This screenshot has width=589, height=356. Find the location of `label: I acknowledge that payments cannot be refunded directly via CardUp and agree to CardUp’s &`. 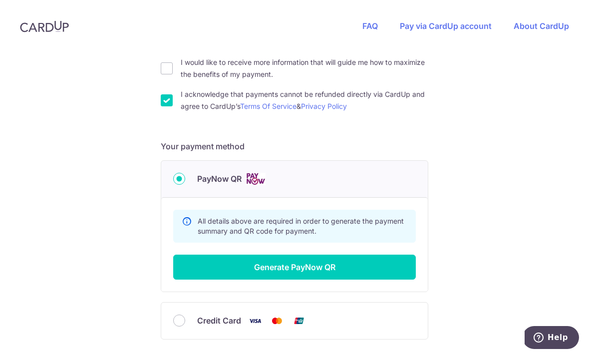

label: I acknowledge that payments cannot be refunded directly via CardUp and agree to CardUp’s & is located at coordinates (305, 100).